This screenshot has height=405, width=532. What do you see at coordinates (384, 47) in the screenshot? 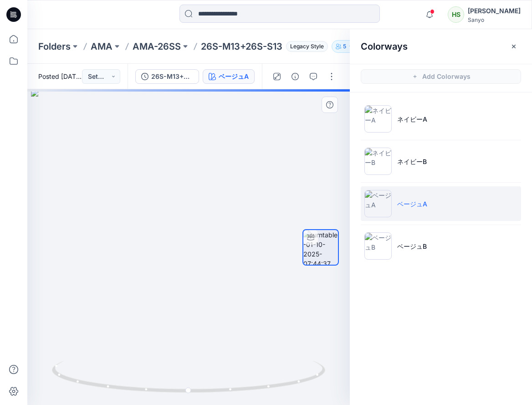
I see `h2: Colorways` at bounding box center [384, 47].